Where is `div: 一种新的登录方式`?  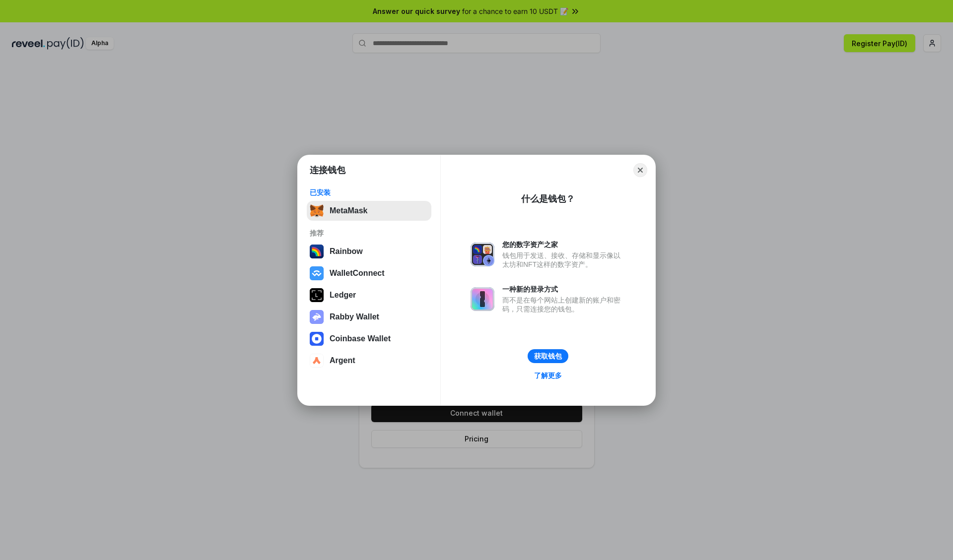
div: 一种新的登录方式 is located at coordinates (564, 289).